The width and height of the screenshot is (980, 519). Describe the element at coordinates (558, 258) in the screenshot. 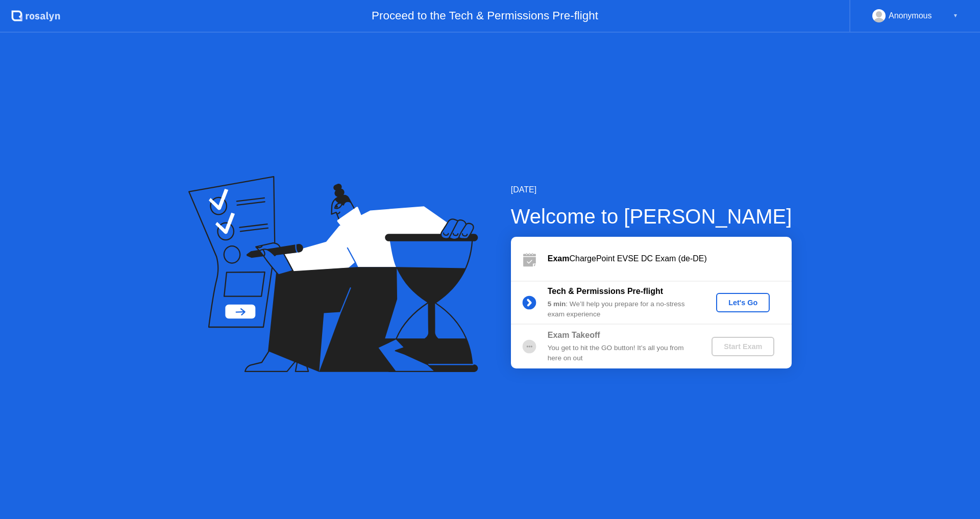

I see `b: Exam` at that location.